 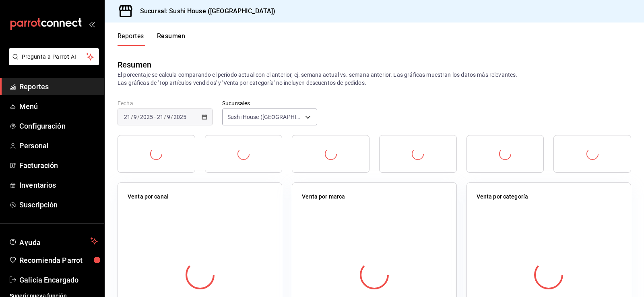 I want to click on span: Pregunta a Parrot AI, so click(x=54, y=57).